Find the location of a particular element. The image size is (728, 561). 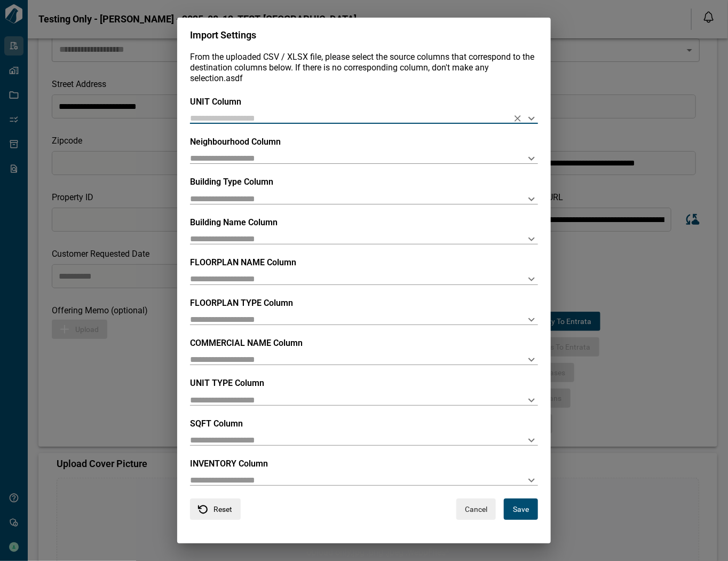

button: Save is located at coordinates (521, 509).